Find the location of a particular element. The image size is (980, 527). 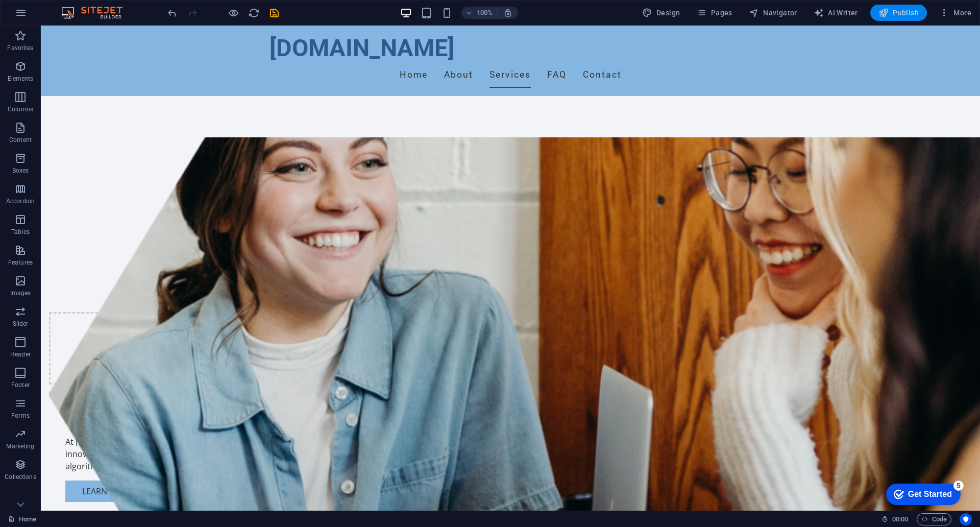

p: Content is located at coordinates (20, 140).